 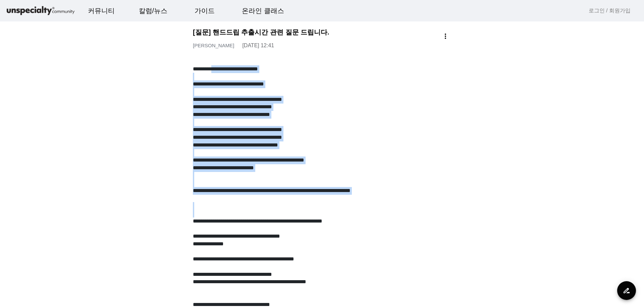 I want to click on a: 대화, so click(x=65, y=221).